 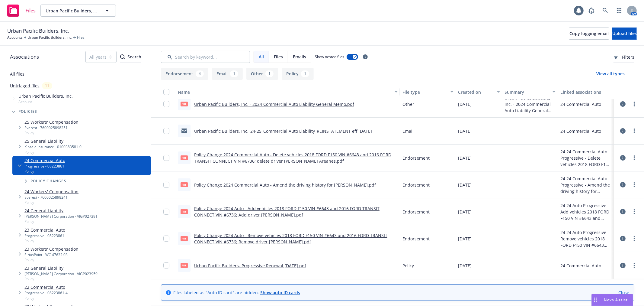 What do you see at coordinates (166, 92) in the screenshot?
I see `input: Select all` at bounding box center [166, 92].